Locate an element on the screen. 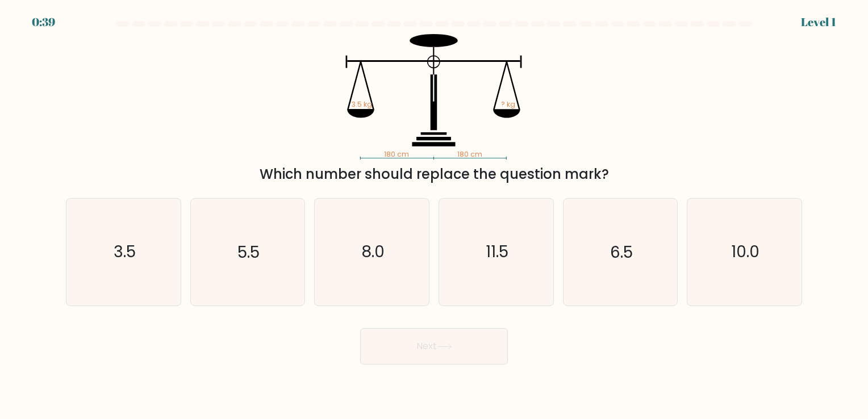 Image resolution: width=868 pixels, height=419 pixels. button: Next is located at coordinates (434, 346).